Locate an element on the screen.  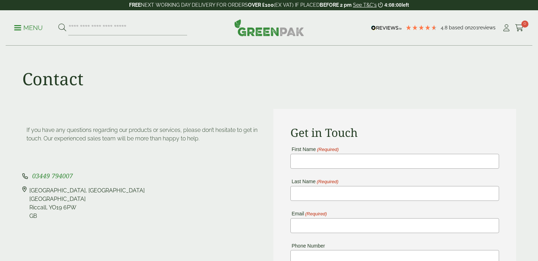
label: Email is located at coordinates (309, 214).